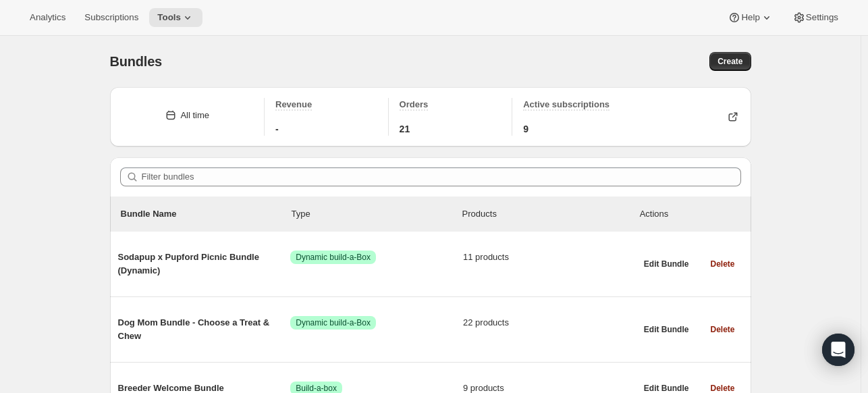  I want to click on span: Bundles, so click(136, 61).